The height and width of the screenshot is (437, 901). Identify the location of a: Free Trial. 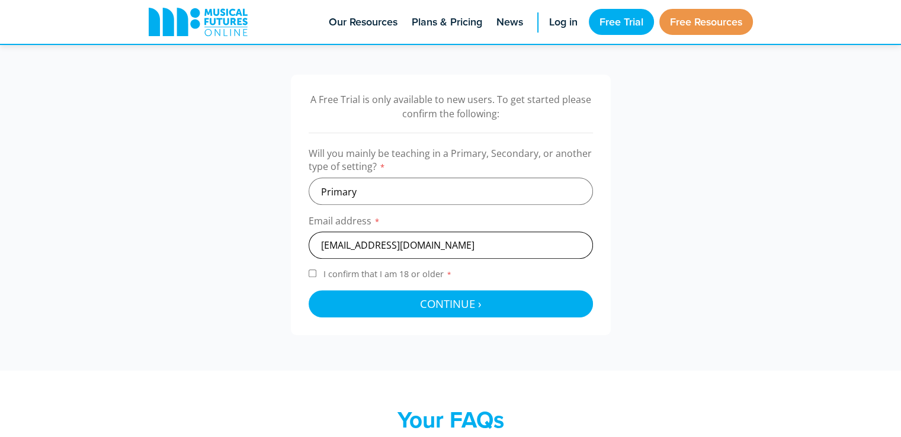
(621, 22).